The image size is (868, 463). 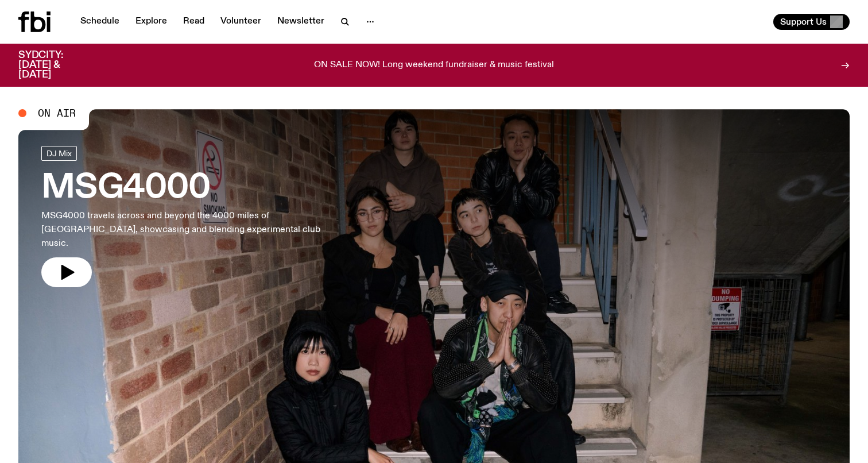 What do you see at coordinates (100, 22) in the screenshot?
I see `a: Schedule` at bounding box center [100, 22].